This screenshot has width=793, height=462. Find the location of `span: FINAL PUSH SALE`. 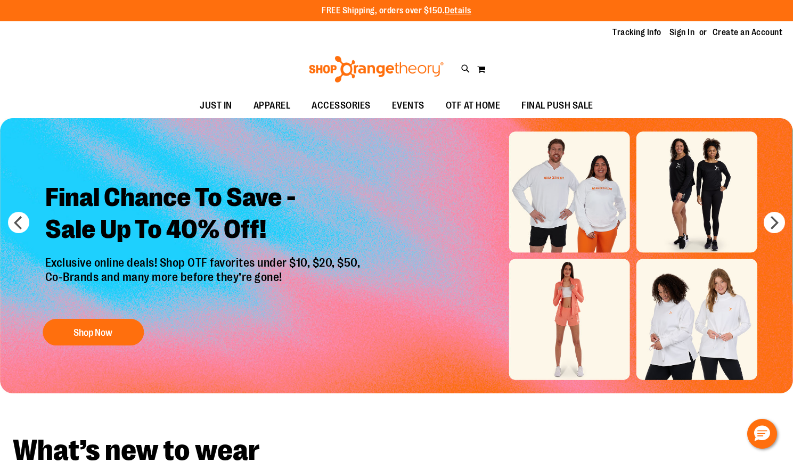

span: FINAL PUSH SALE is located at coordinates (557, 105).